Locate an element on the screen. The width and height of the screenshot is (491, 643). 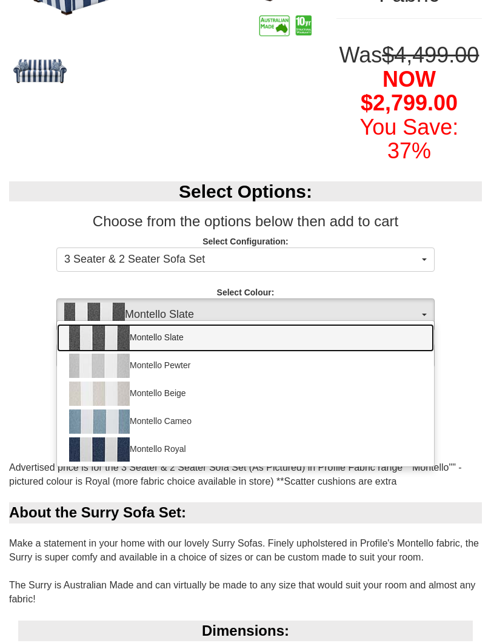
img: Montello Pewter is located at coordinates (100, 366).